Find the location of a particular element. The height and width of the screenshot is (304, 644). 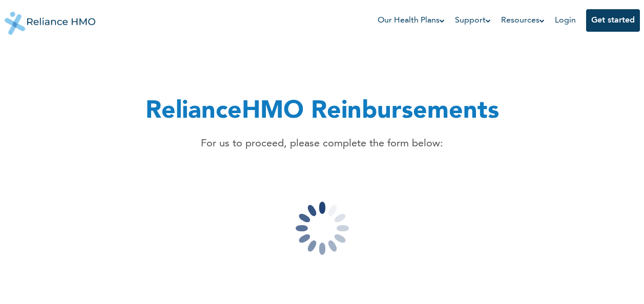

button: Get started is located at coordinates (613, 21).